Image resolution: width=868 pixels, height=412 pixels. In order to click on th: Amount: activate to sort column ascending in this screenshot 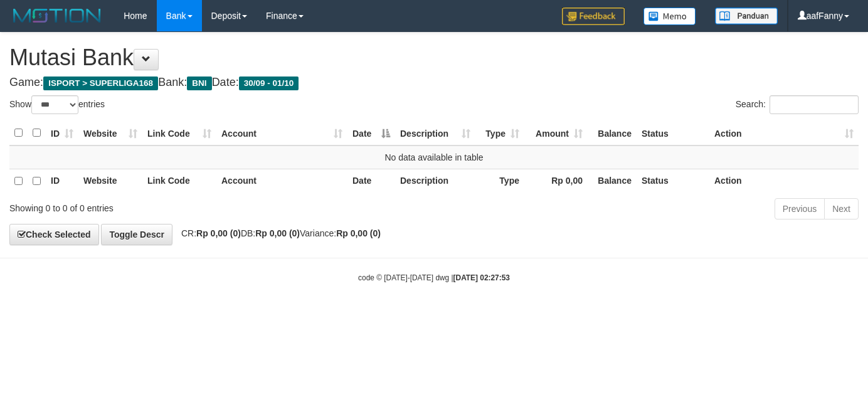, I will do `click(556, 133)`.